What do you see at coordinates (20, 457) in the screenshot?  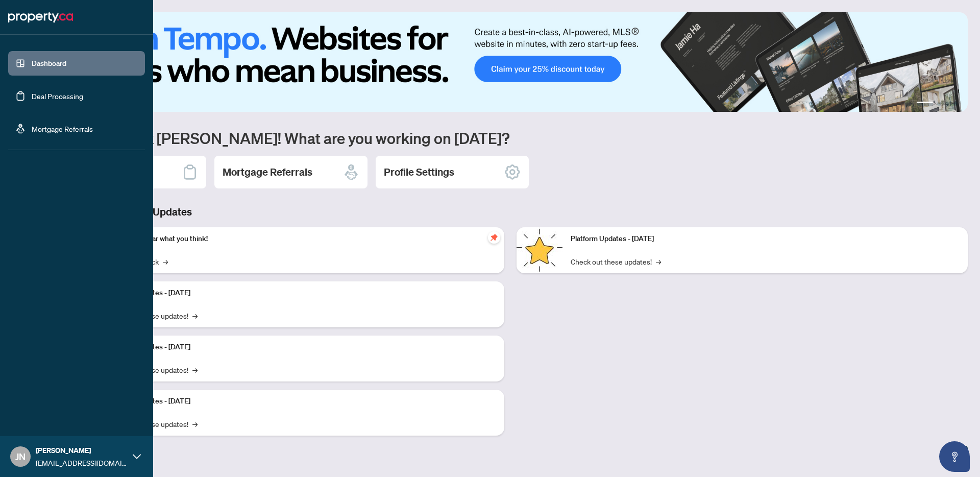 I see `span: JN` at bounding box center [20, 457].